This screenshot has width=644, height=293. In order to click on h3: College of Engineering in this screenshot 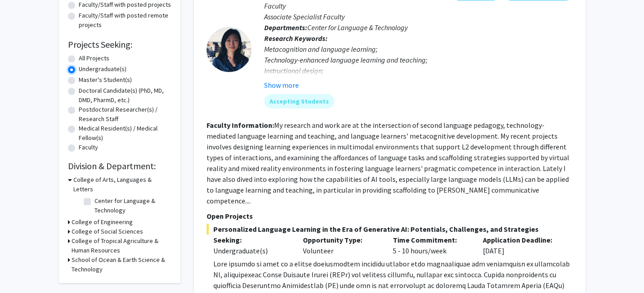, I will do `click(102, 221)`.